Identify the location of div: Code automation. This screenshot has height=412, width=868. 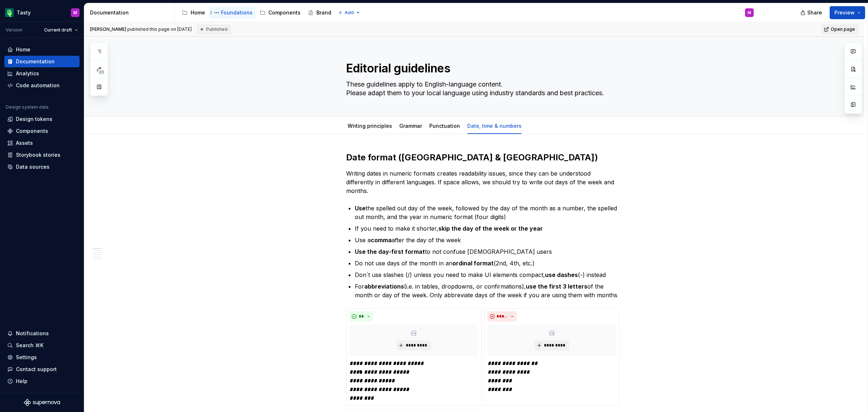
(38, 85).